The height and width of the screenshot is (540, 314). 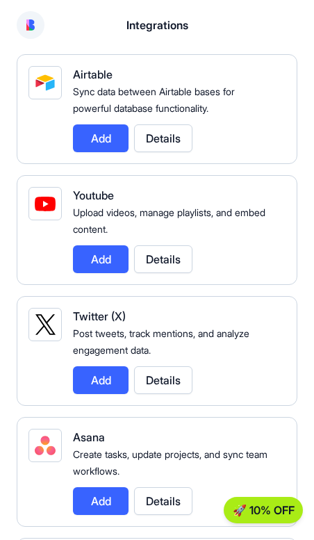 What do you see at coordinates (161, 341) in the screenshot?
I see `span: Post tweets, track mentions, and analyze engagement data.` at bounding box center [161, 341].